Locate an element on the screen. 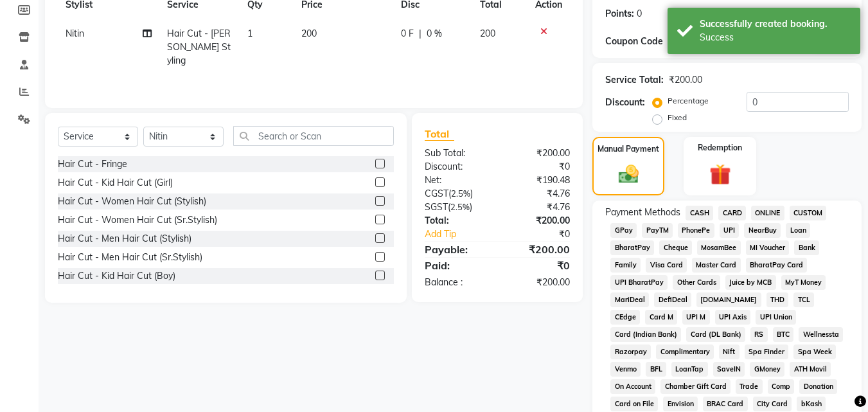 The image size is (868, 412). span: Nitin is located at coordinates (75, 33).